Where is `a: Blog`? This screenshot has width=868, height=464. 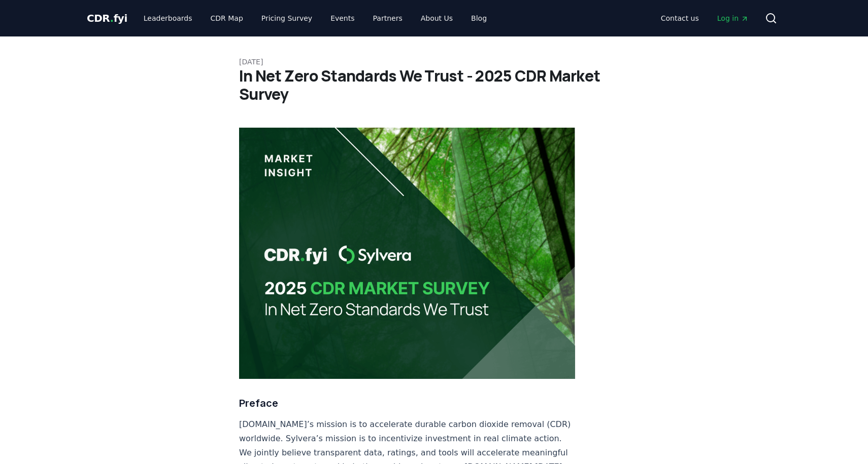
a: Blog is located at coordinates (479, 18).